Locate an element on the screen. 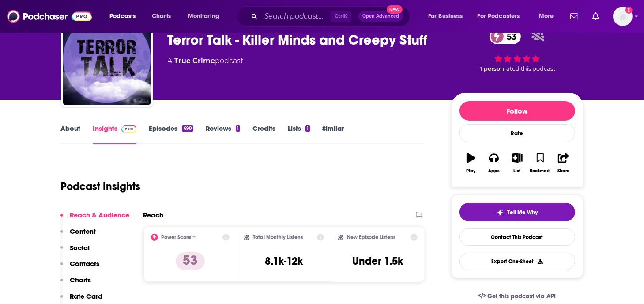 The width and height of the screenshot is (644, 304). span: Charts is located at coordinates (161, 17).